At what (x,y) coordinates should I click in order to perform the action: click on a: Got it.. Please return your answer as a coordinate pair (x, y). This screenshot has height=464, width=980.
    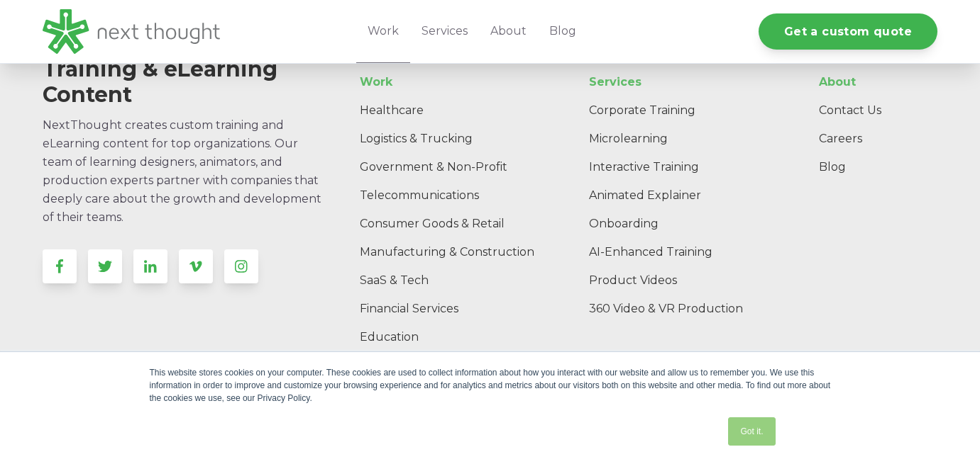
    Looking at the image, I should click on (752, 432).